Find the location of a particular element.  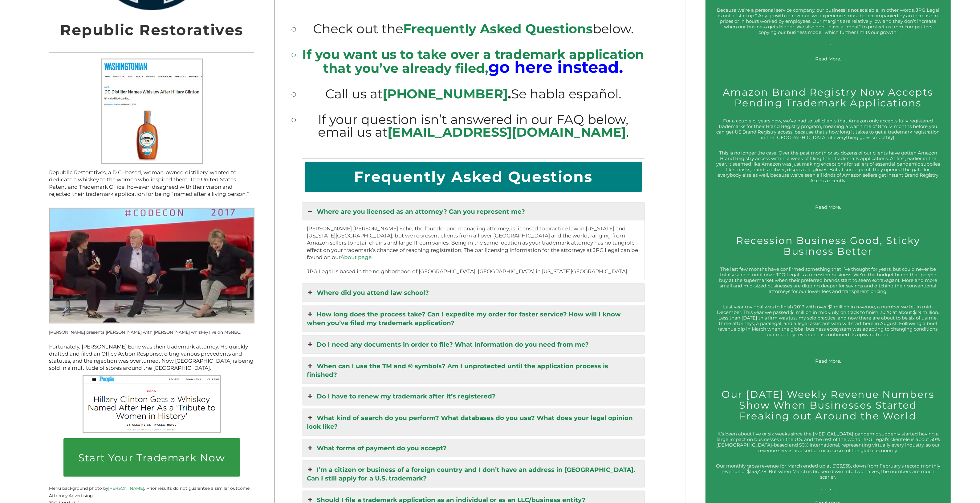

li: If you want us to take over a trademark application that you’ve already filed, is located at coordinates (473, 61).